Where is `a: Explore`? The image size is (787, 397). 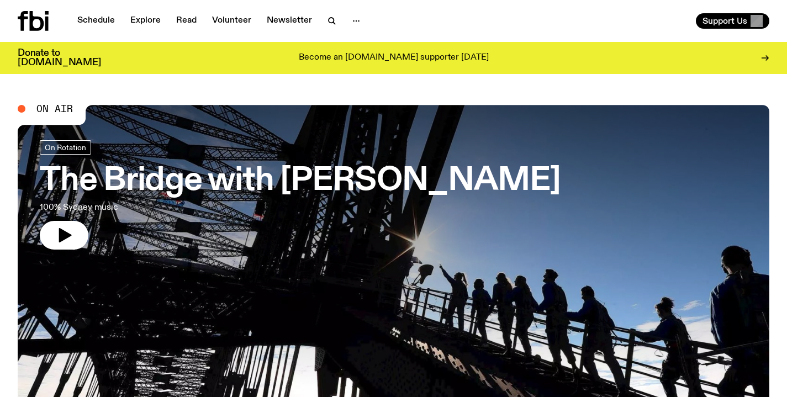 a: Explore is located at coordinates (145, 21).